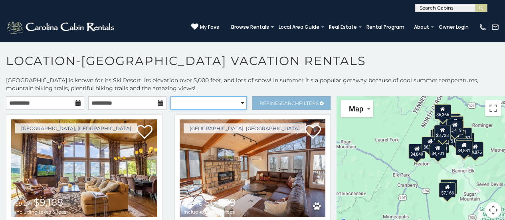  I want to click on a: Browse Rentals, so click(250, 27).